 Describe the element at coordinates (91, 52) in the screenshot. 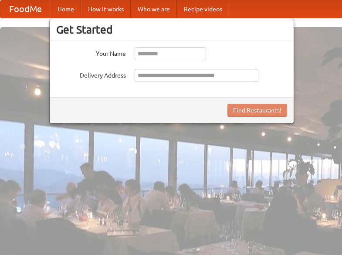

I see `label: Your Name` at that location.